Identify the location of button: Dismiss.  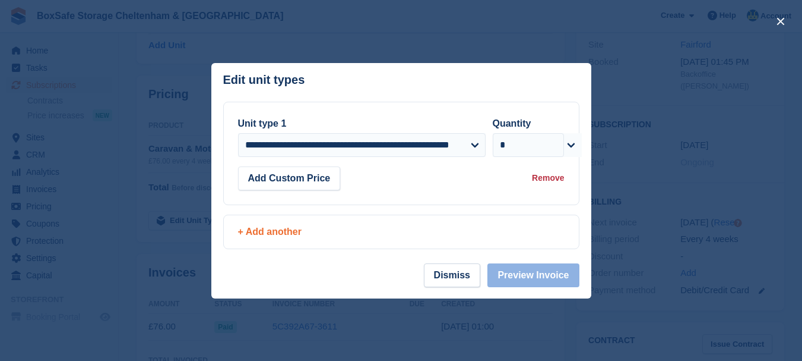
(452, 275).